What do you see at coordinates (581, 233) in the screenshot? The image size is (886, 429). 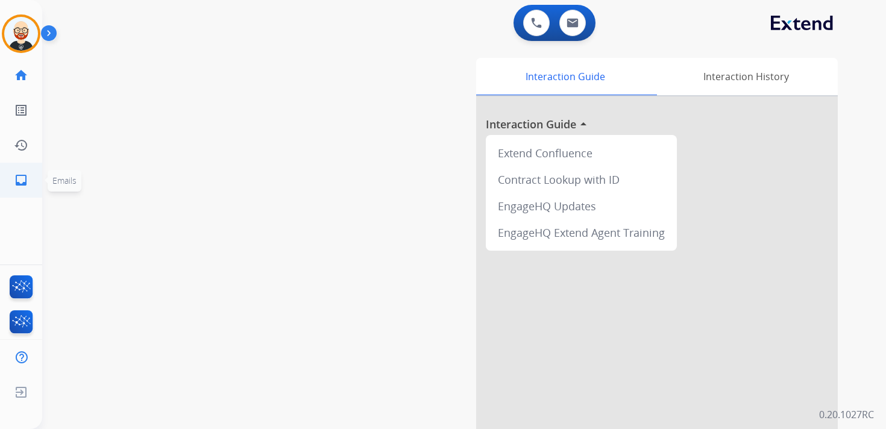 I see `div: EngageHQ Extend Agent Training` at bounding box center [581, 233].